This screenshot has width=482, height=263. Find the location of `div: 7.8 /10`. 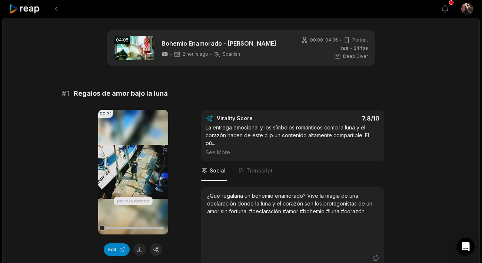

div: 7.8 /10 is located at coordinates (339, 118).